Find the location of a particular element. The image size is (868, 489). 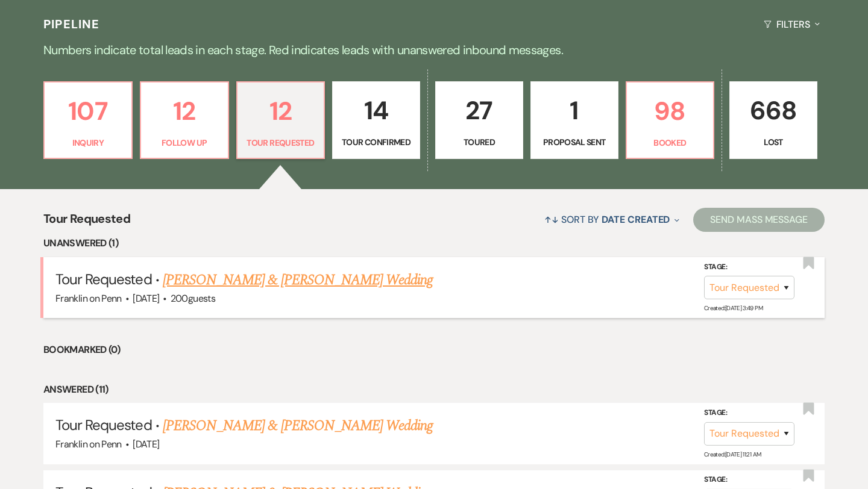

a: 668Lost is located at coordinates (773, 121).